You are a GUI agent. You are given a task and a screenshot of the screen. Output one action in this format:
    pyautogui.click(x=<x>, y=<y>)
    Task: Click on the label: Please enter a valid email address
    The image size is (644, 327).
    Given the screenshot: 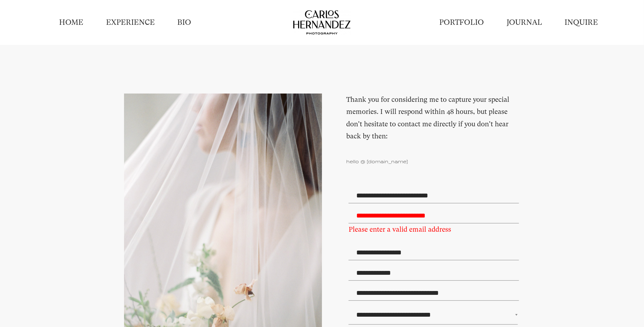 What is the action you would take?
    pyautogui.click(x=433, y=230)
    